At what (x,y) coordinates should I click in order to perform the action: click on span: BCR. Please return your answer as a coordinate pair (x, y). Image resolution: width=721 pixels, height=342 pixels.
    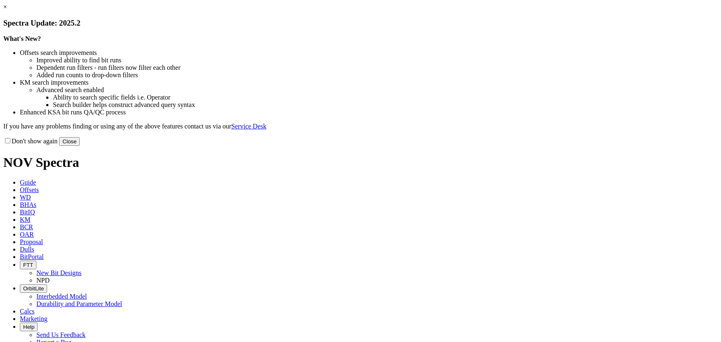
    Looking at the image, I should click on (26, 227).